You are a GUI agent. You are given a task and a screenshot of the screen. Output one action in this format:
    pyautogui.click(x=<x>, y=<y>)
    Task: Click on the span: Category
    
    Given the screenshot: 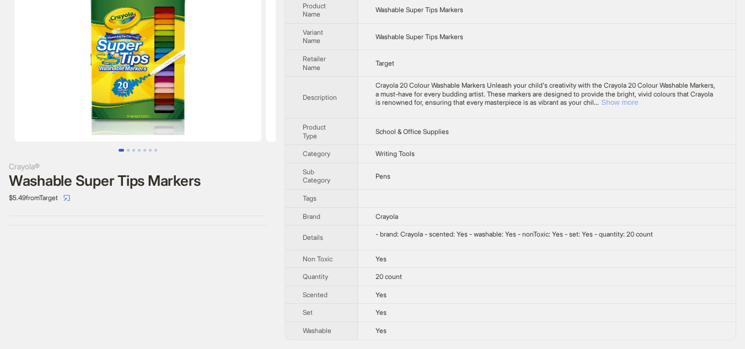 What is the action you would take?
    pyautogui.click(x=317, y=153)
    